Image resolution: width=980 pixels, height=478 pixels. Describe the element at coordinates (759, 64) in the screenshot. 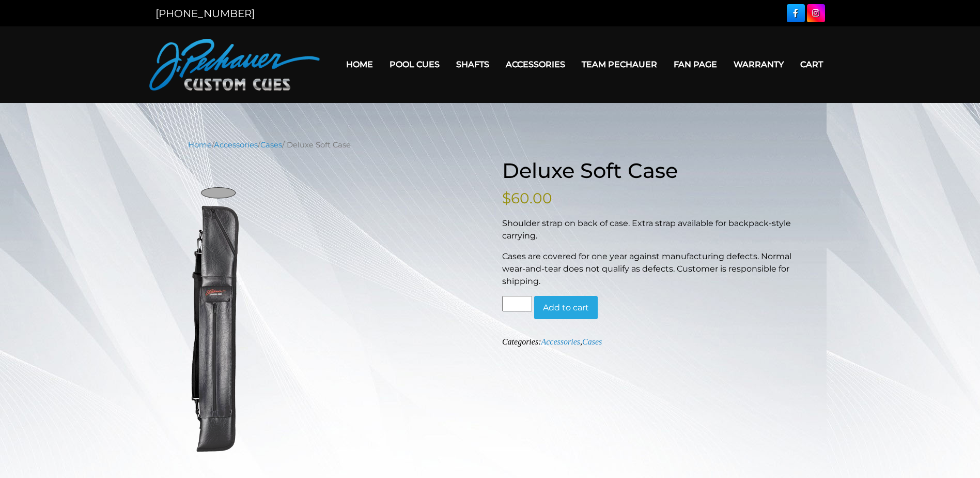

I see `a: Warranty` at that location.